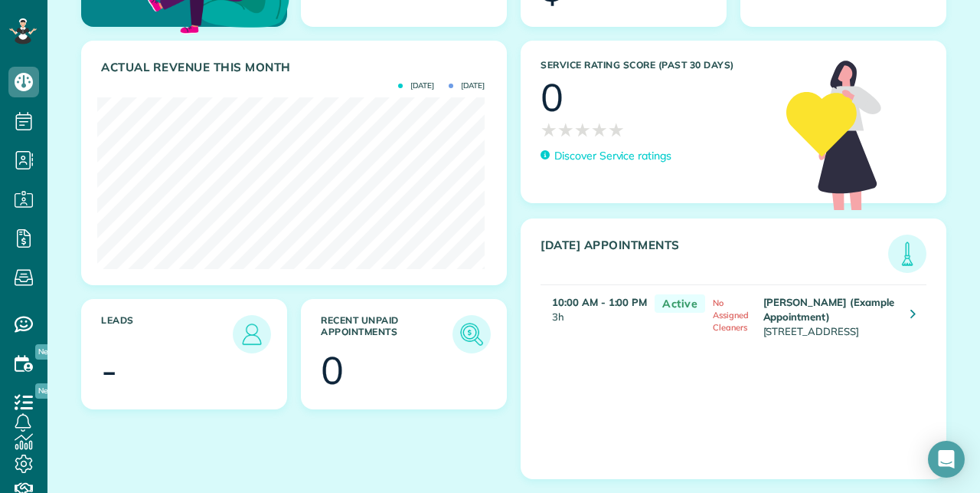 The width and height of the screenshot is (980, 493). What do you see at coordinates (471, 334) in the screenshot?
I see `img: icon_unpaid_appointments-47b8ce3997adf2238b356f14209ab4cced10bd1f174958f3ca8f1d0dd7fffeee.png` at bounding box center [471, 334].